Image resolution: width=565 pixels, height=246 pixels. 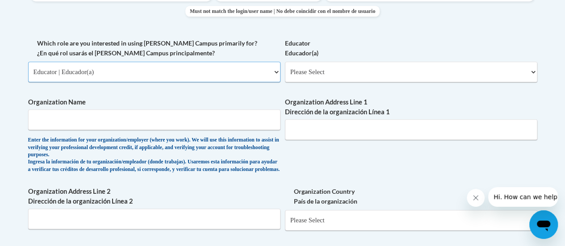 I want to click on div: Enter the information for your organization/employer (where you work). We will use this informati..., so click(x=154, y=155).